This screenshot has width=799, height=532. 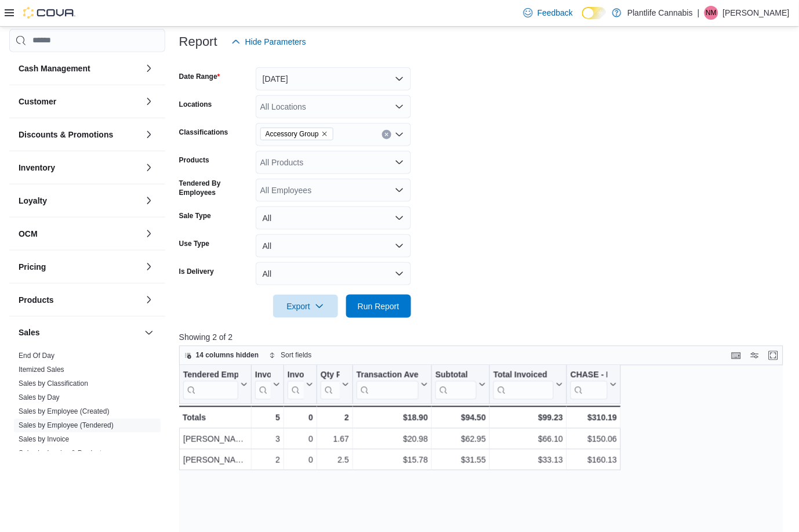 What do you see at coordinates (198, 42) in the screenshot?
I see `h3: Report` at bounding box center [198, 42].